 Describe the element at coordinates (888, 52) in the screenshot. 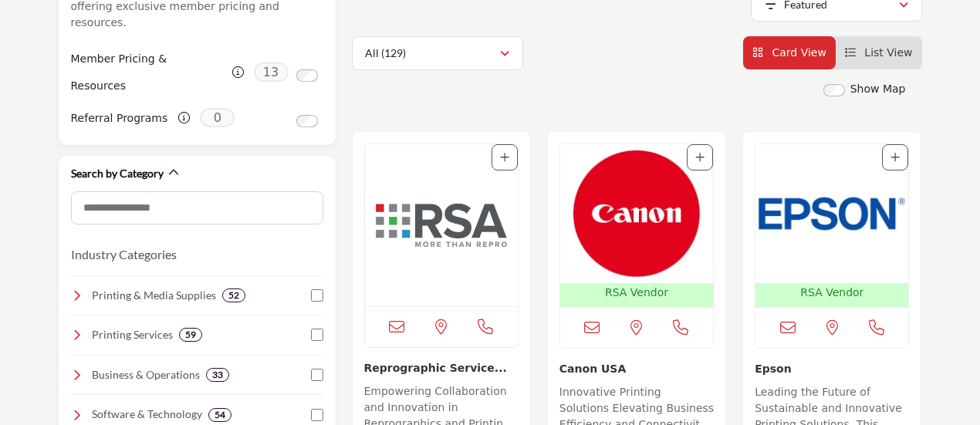

I see `span: List View` at that location.